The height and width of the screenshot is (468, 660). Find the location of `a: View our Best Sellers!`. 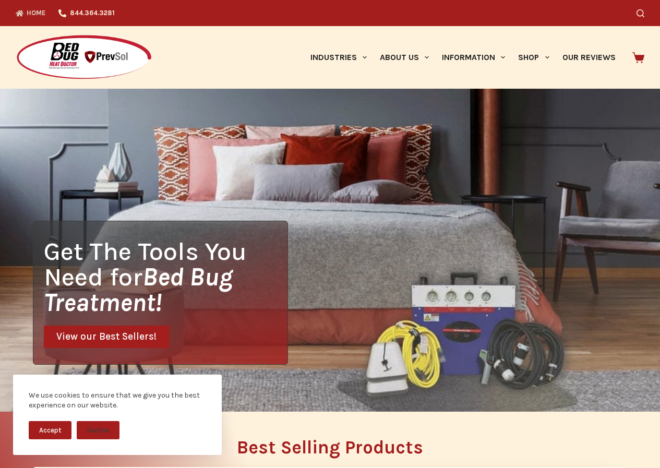

a: View our Best Sellers! is located at coordinates (106, 337).